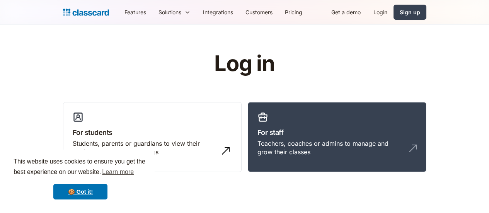 This screenshot has height=213, width=489. I want to click on a: Features, so click(135, 12).